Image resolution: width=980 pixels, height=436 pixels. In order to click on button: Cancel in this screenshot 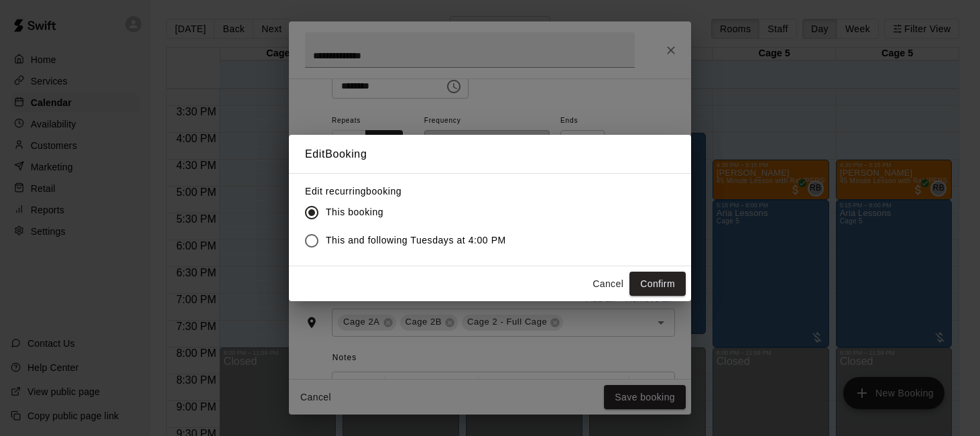, I will do `click(608, 284)`.